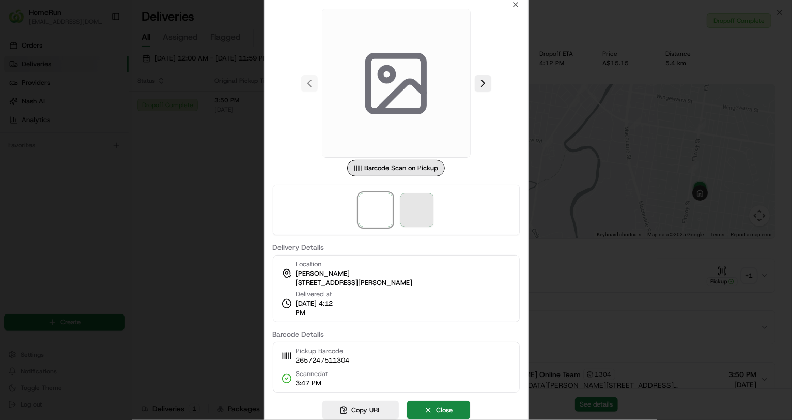  I want to click on span: Pickup Barcode, so click(323, 351).